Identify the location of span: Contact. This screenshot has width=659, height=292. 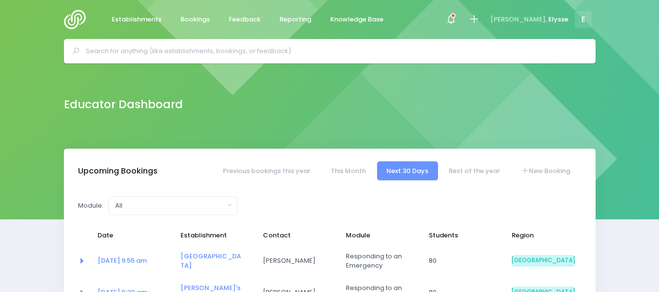
(295, 236).